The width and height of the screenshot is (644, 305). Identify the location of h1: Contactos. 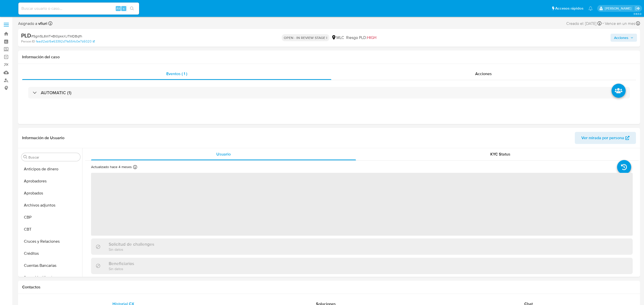
(329, 287).